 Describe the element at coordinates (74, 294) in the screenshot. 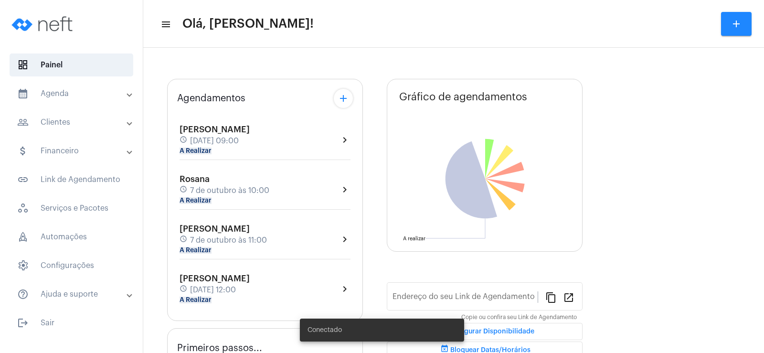

I see `mat-expansion-panel-header: sidenav iconAjuda e suporte` at that location.